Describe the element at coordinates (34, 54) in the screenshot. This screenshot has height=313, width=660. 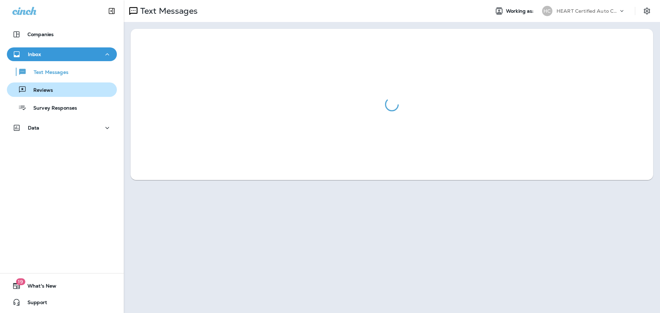
I see `p: Inbox` at that location.